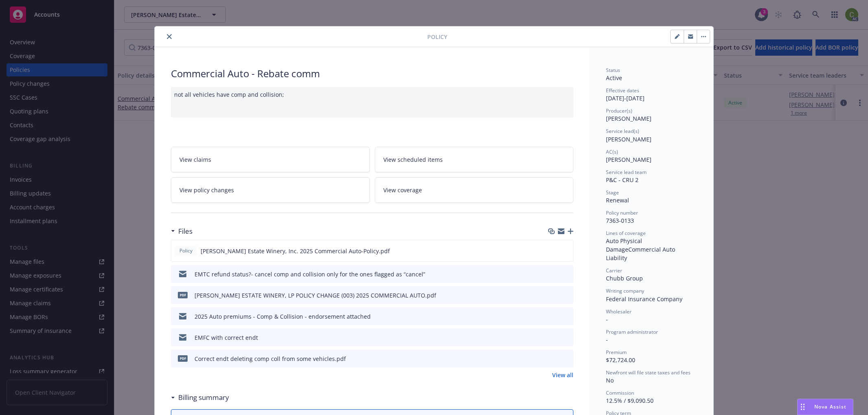 The image size is (868, 415). I want to click on span: Commercial Auto Liability, so click(641, 253).